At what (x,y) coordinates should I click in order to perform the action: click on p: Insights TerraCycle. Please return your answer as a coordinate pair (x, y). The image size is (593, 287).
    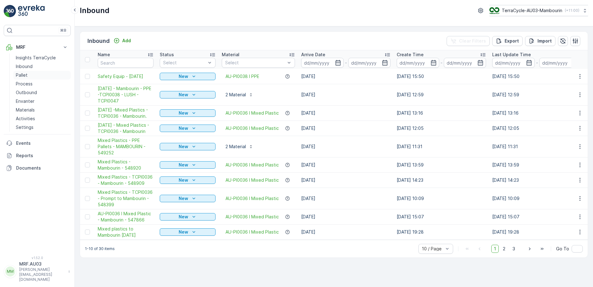
    Looking at the image, I should click on (36, 58).